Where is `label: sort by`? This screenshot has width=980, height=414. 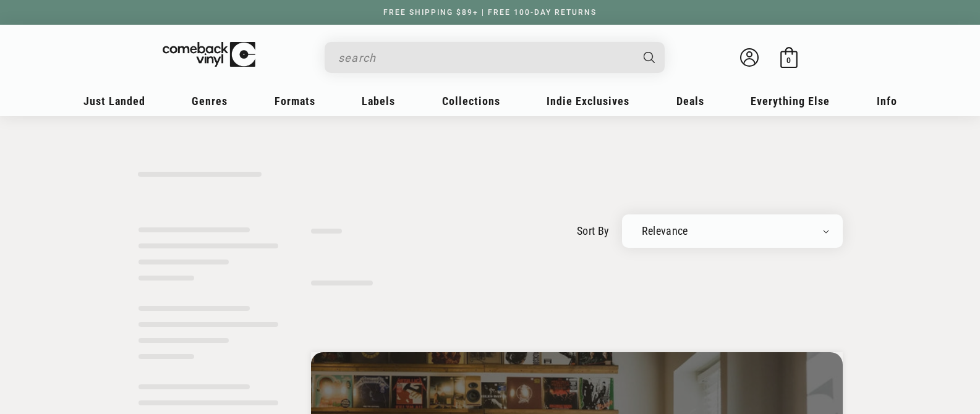 label: sort by is located at coordinates (593, 231).